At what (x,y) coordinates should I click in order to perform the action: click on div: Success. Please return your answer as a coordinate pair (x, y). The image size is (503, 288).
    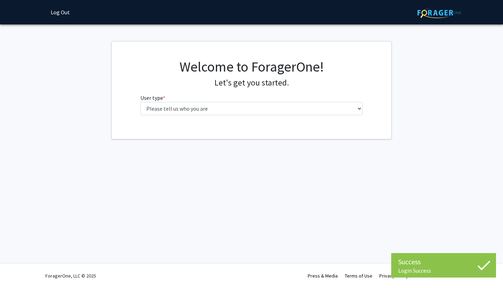
    Looking at the image, I should click on (444, 262).